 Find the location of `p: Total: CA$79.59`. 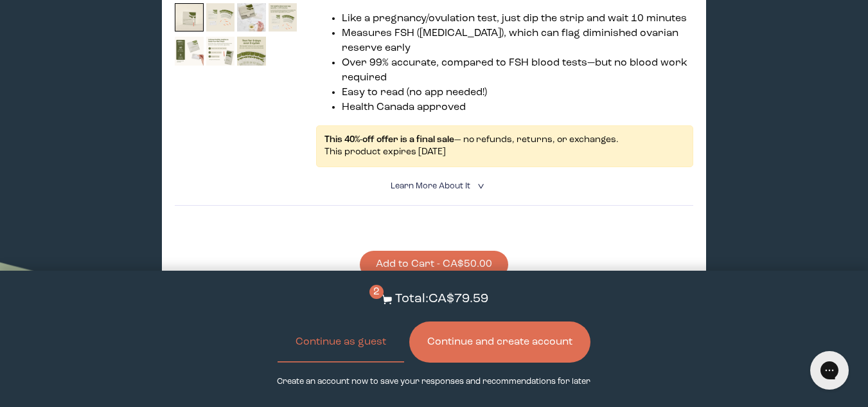

p: Total: CA$79.59 is located at coordinates (441, 299).